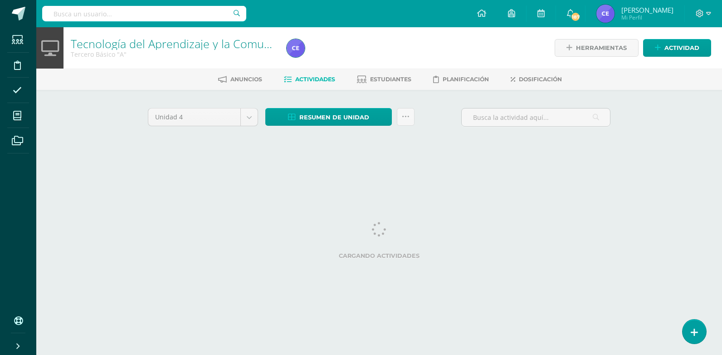 The height and width of the screenshot is (355, 722). Describe the element at coordinates (173, 54) in the screenshot. I see `div: Tercero Básico 'A'` at that location.